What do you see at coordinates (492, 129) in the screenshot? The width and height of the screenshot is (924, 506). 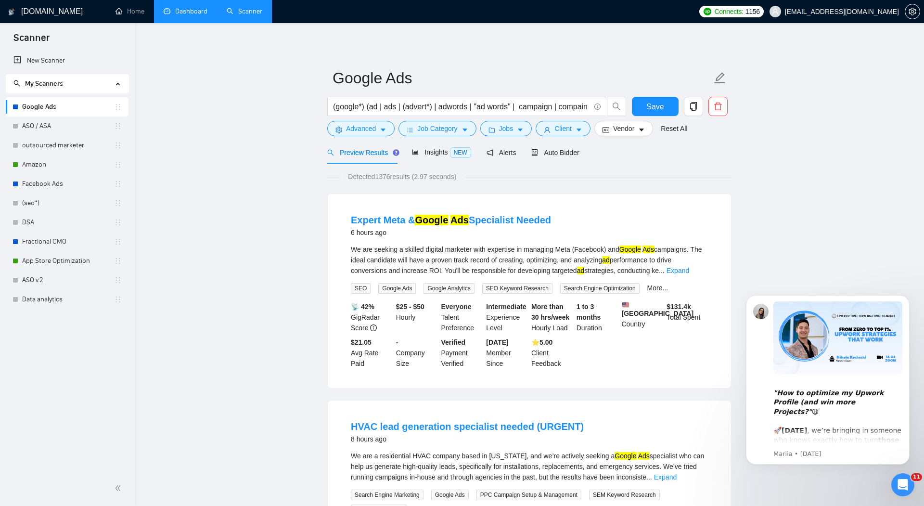 I see `span: folder` at bounding box center [492, 129].